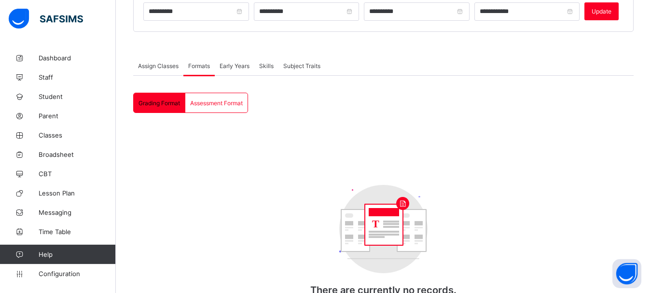 This screenshot has height=293, width=651. I want to click on span: Classes, so click(77, 135).